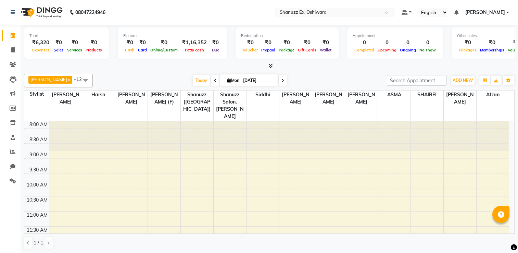 The width and height of the screenshot is (518, 253). Describe the element at coordinates (408, 50) in the screenshot. I see `span: Ongoing` at that location.